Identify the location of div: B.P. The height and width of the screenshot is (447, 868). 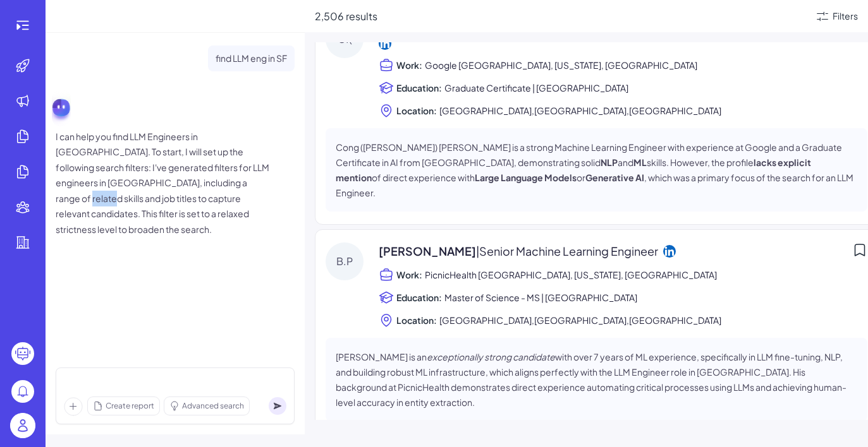
(345, 261).